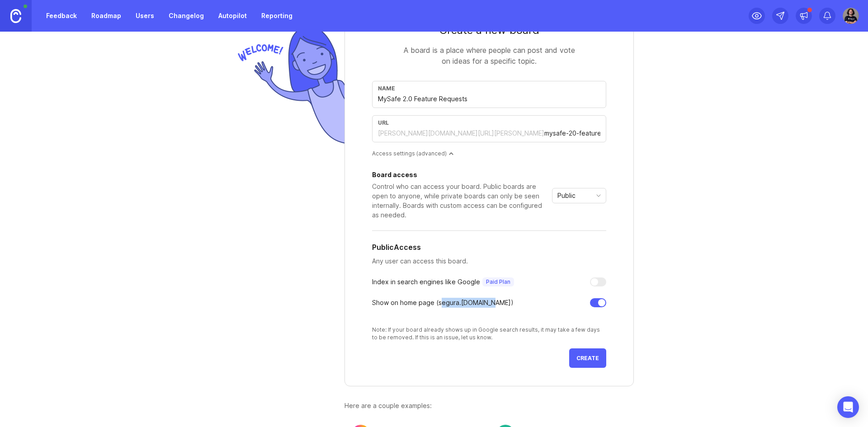  What do you see at coordinates (106, 16) in the screenshot?
I see `a: Roadmap` at bounding box center [106, 16].